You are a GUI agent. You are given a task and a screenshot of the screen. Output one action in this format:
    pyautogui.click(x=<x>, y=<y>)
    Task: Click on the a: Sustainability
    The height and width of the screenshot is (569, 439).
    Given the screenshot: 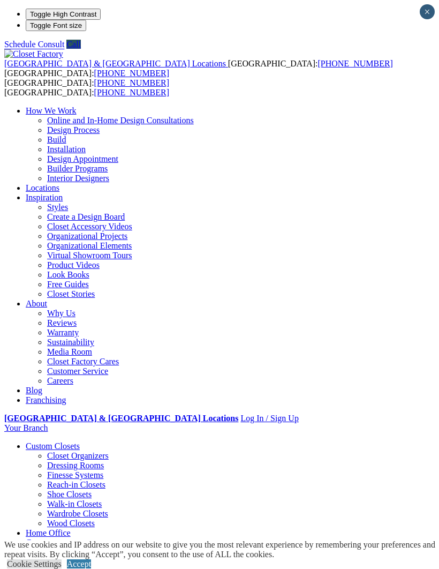 What is the action you would take?
    pyautogui.click(x=71, y=342)
    